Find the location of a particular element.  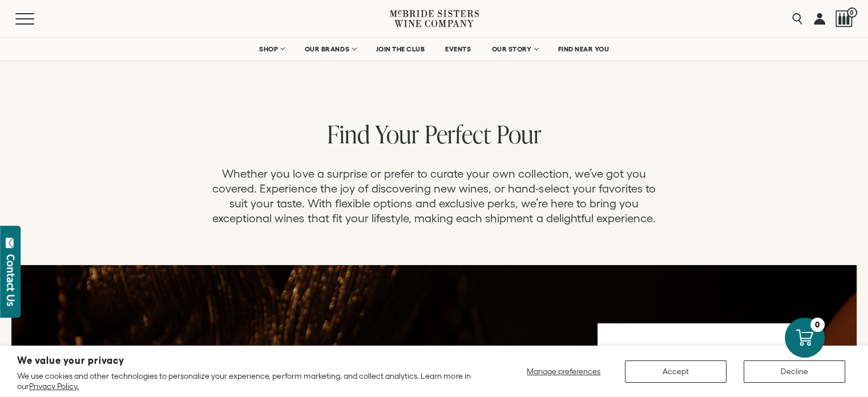

span: JOIN THE CLUB is located at coordinates (401, 49).